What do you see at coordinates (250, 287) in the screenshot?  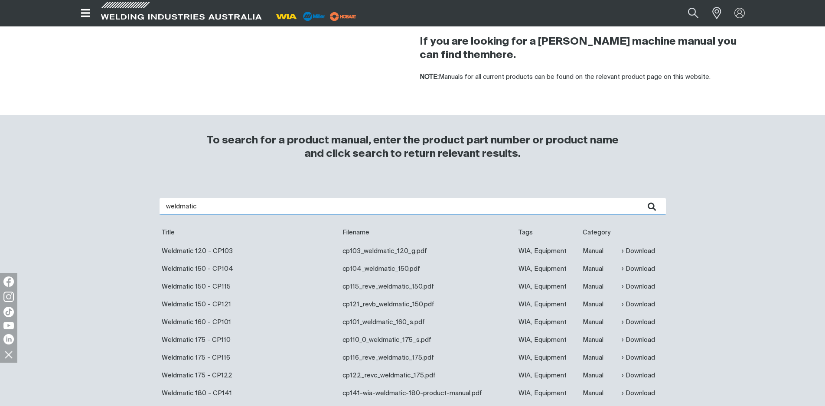 I see `td: Weldmatic 150 - CP115` at bounding box center [250, 287].